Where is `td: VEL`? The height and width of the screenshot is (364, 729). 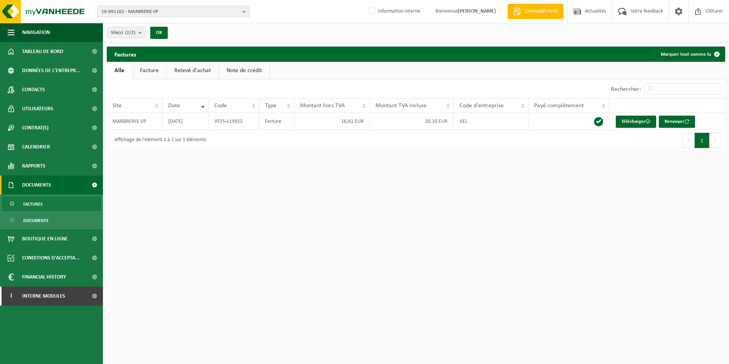
td: VEL is located at coordinates (491, 121).